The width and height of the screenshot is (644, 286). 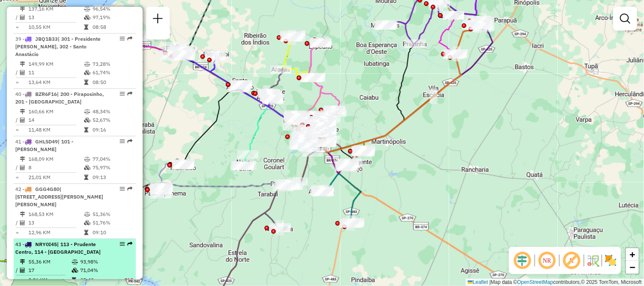 What do you see at coordinates (97, 262) in the screenshot?
I see `td: 93,98%` at bounding box center [97, 262].